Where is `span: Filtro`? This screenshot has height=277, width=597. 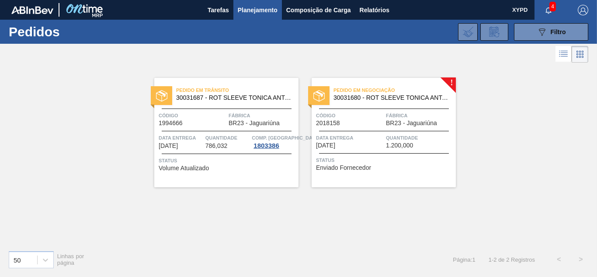
span: Filtro is located at coordinates (558, 32).